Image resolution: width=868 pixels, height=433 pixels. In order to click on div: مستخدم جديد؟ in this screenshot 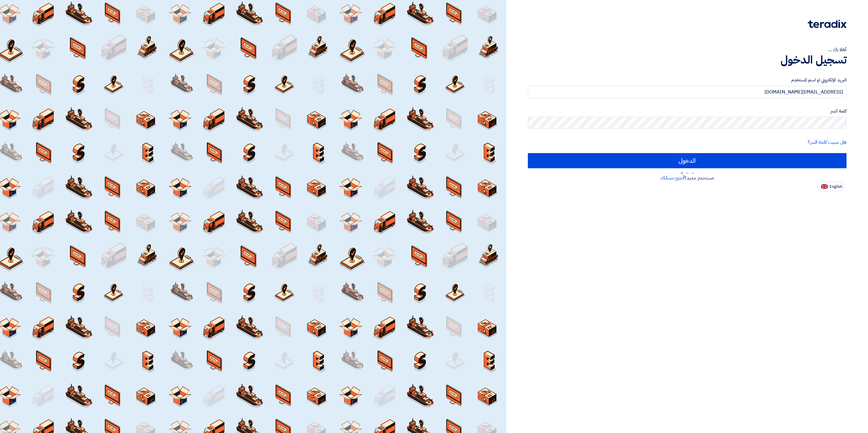, I will do `click(687, 178)`.